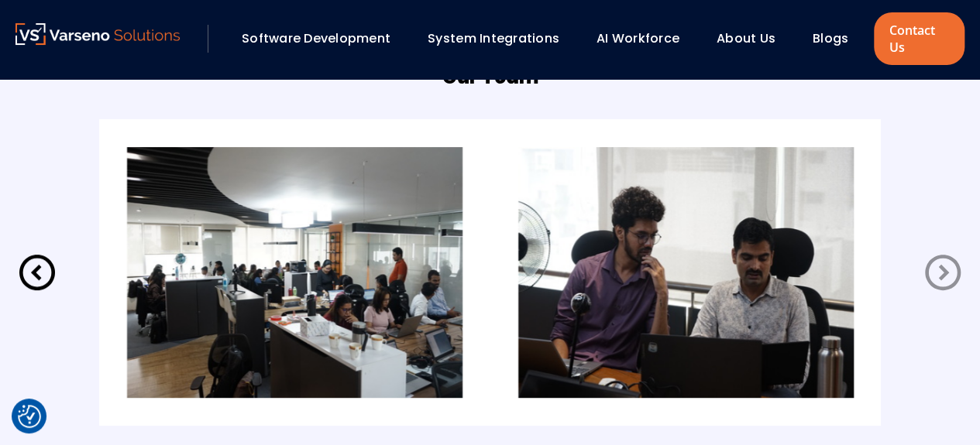 This screenshot has height=445, width=980. I want to click on img: Revisit consent button, so click(30, 416).